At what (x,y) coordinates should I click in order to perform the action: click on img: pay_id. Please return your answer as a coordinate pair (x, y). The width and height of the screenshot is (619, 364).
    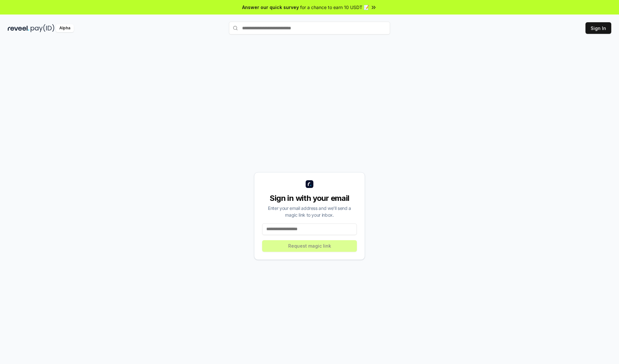
    Looking at the image, I should click on (42, 28).